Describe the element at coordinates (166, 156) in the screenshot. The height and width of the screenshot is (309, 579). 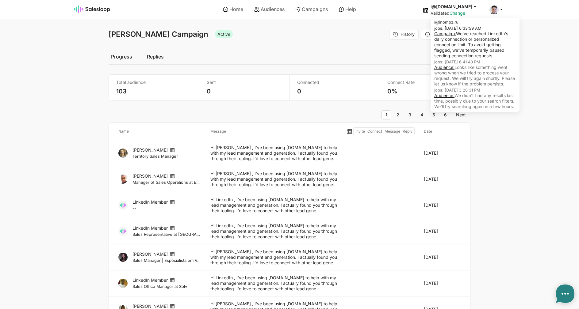
I see `small: Territory Sales Manager` at that location.